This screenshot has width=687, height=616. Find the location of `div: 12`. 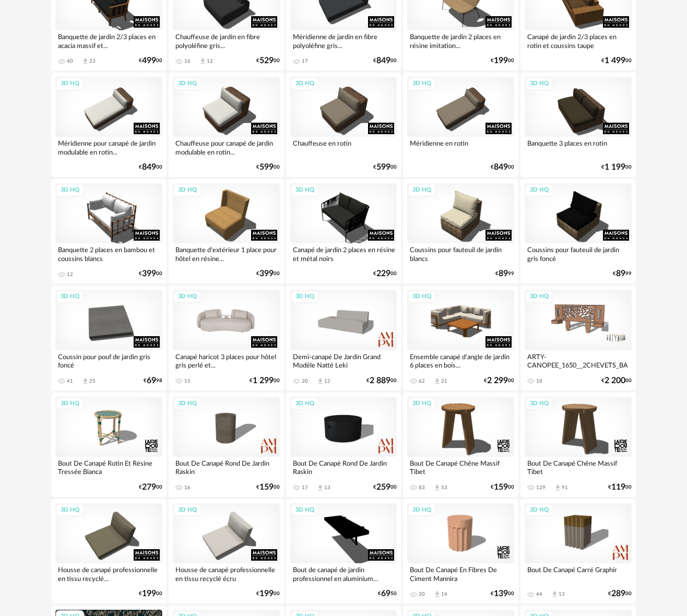

div: 12 is located at coordinates (327, 381).